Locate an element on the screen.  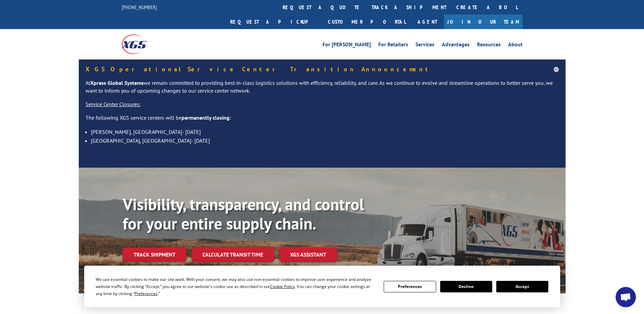
a: Resources is located at coordinates (489, 46).